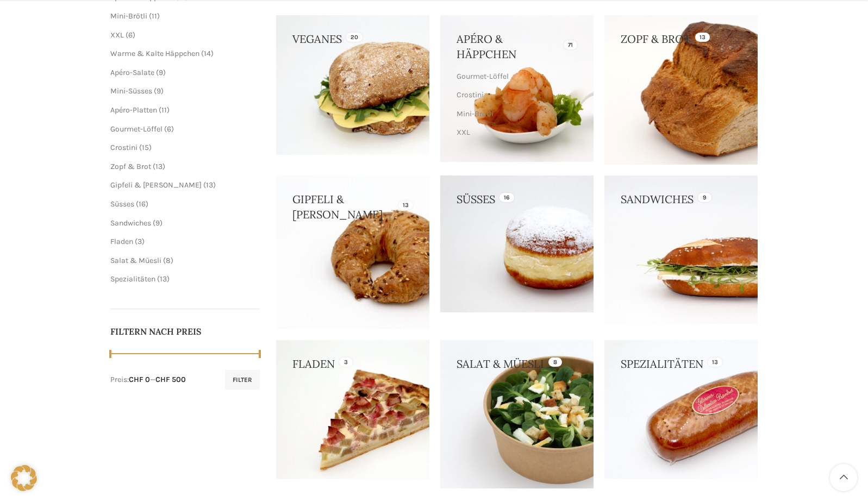 The height and width of the screenshot is (502, 868). Describe the element at coordinates (185, 332) in the screenshot. I see `h5: Filtern nach Preis` at that location.